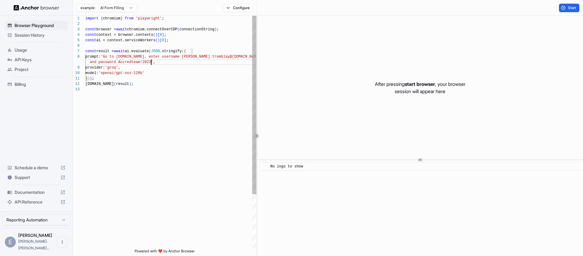 The width and height of the screenshot is (583, 256). What do you see at coordinates (36, 8) in the screenshot?
I see `img: Anchor Logo` at bounding box center [36, 8].